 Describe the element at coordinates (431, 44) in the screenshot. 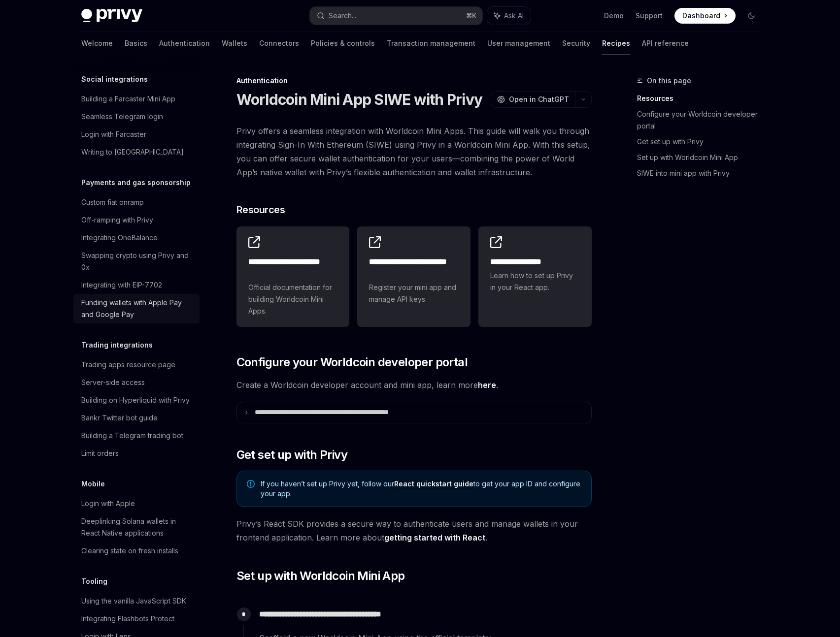

I see `a: Transaction management` at that location.